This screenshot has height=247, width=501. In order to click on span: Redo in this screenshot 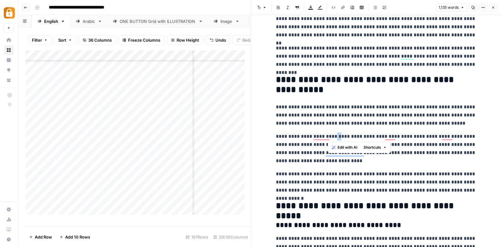, I will do `click(247, 40)`.